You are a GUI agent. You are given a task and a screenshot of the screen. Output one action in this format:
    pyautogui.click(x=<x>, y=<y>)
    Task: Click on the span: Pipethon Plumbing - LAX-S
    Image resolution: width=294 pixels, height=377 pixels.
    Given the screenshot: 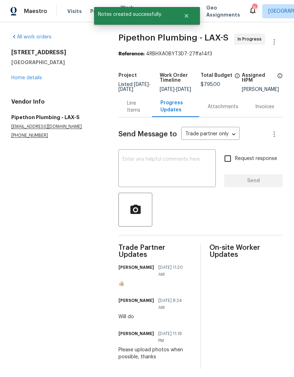 What is the action you would take?
    pyautogui.click(x=173, y=38)
    